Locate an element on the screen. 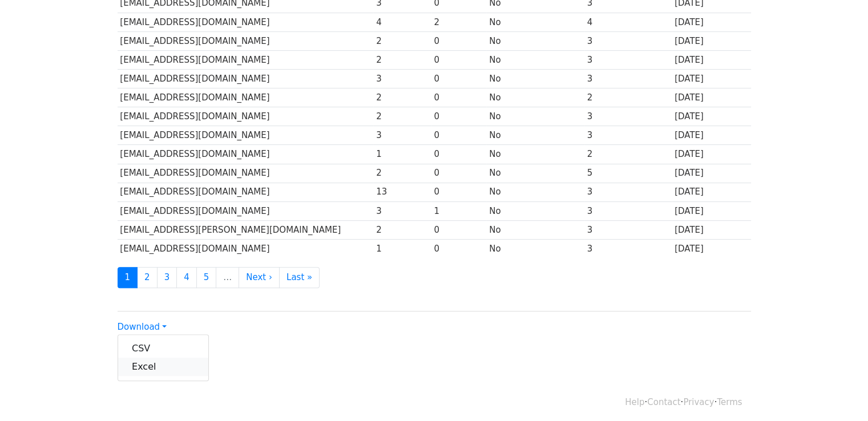  a: Next › is located at coordinates (259, 277).